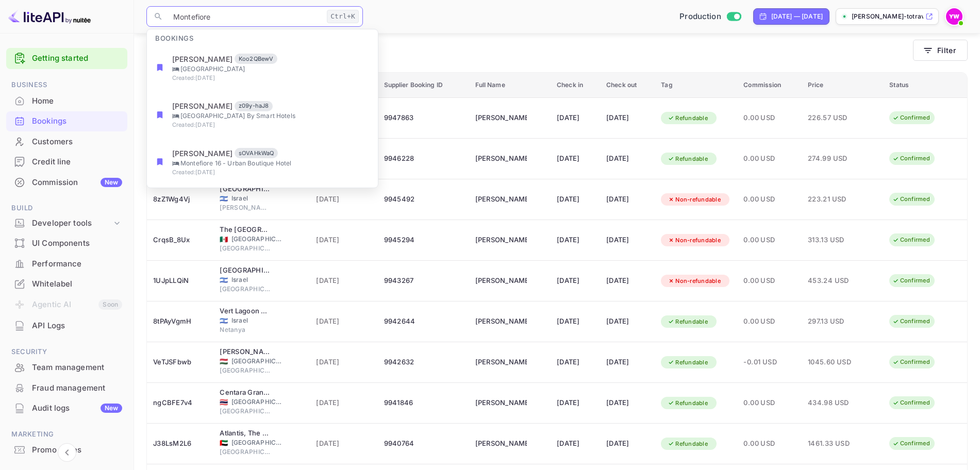 This screenshot has width=980, height=470. What do you see at coordinates (510, 85) in the screenshot?
I see `th: Full Name` at bounding box center [510, 85].